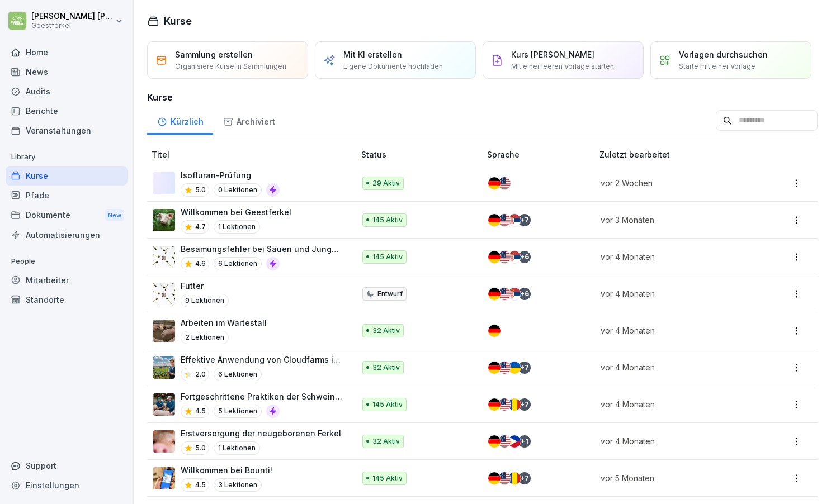  What do you see at coordinates (67, 300) in the screenshot?
I see `div: Standorte` at bounding box center [67, 300].